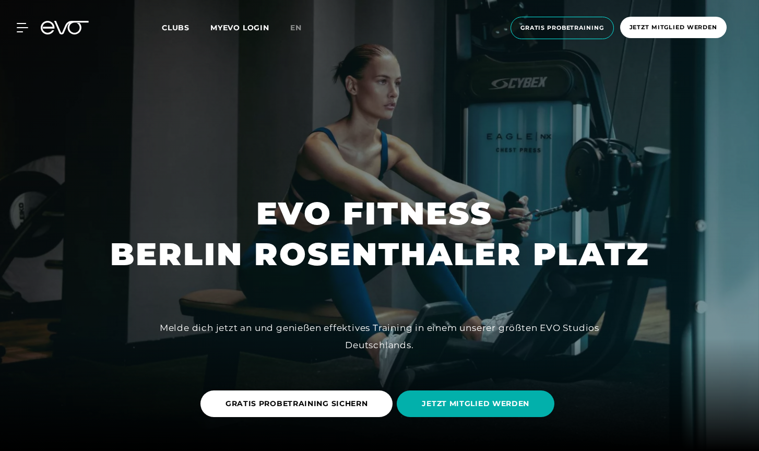  What do you see at coordinates (673, 28) in the screenshot?
I see `a: Jetzt Mitglied werden` at bounding box center [673, 28].